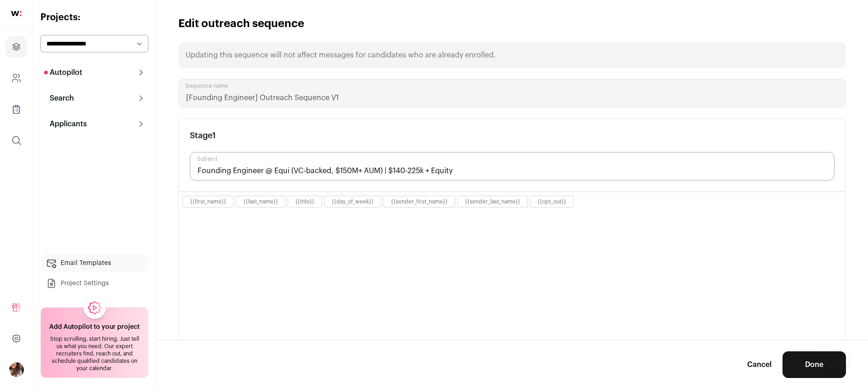 The height and width of the screenshot is (389, 868). What do you see at coordinates (512, 166) in the screenshot?
I see `input: Subject` at bounding box center [512, 166].